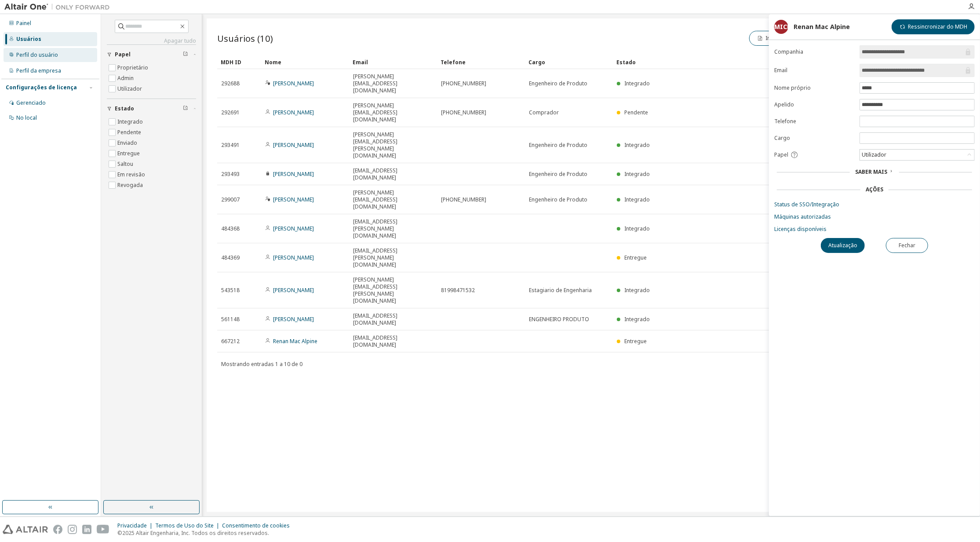 The width and height of the screenshot is (980, 542). I want to click on img: youtube.svg, so click(103, 529).